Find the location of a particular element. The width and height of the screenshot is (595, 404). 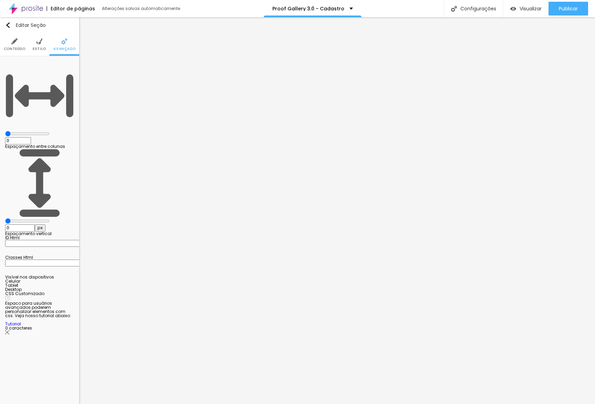

div: Espaco para usuários avançados poderem personalizar elementos com css. Veja nosso tutorial abaixo: is located at coordinates (40, 313).